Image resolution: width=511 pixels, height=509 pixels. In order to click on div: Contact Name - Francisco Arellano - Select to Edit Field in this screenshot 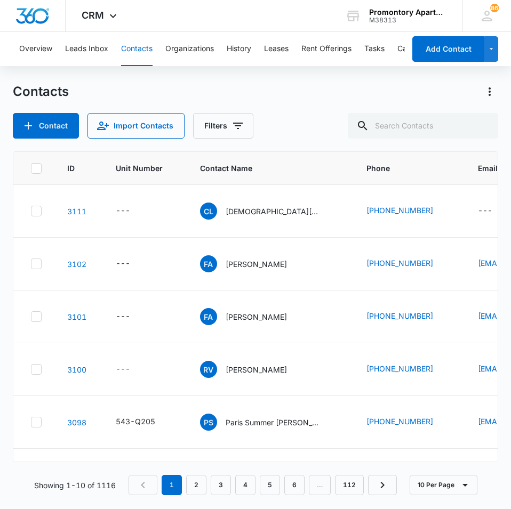, I will do `click(253, 317)`.